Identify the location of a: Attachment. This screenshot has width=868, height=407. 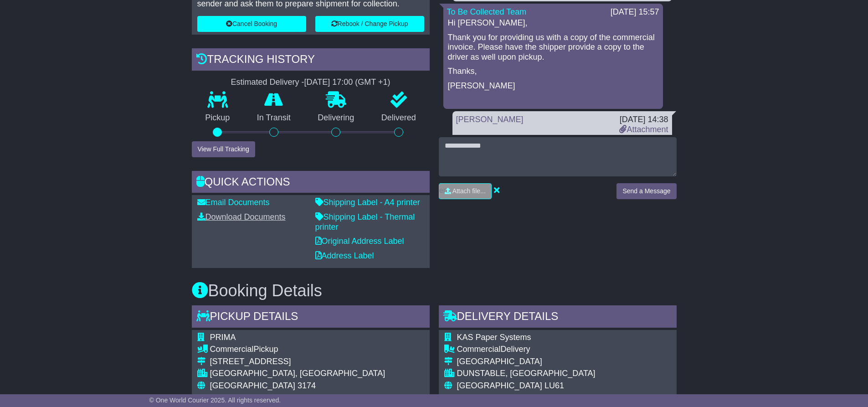
(643, 130).